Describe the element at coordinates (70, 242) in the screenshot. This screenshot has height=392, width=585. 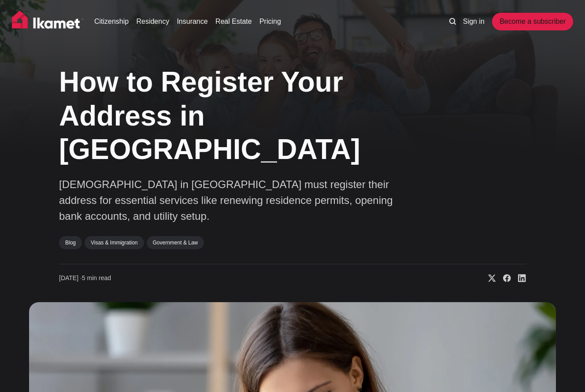
I see `a: Blog` at that location.